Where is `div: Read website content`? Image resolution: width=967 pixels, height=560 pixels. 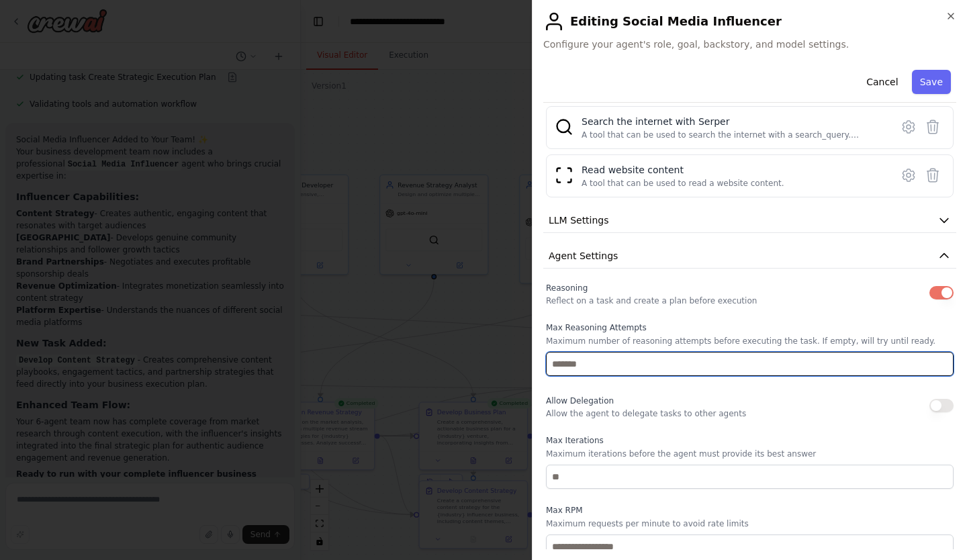 div: Read website content is located at coordinates (683, 170).